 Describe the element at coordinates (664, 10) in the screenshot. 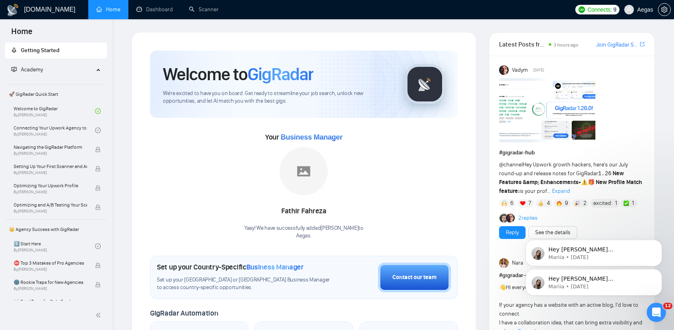

I see `span: setting` at that location.